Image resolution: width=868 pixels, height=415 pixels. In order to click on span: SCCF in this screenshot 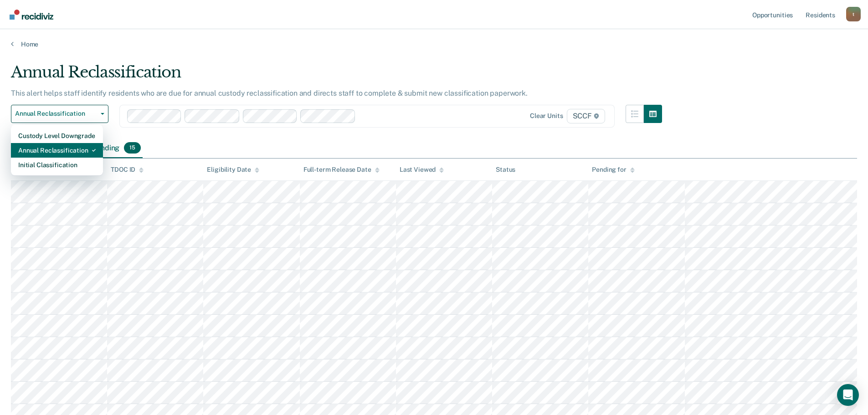, I will do `click(586, 116)`.